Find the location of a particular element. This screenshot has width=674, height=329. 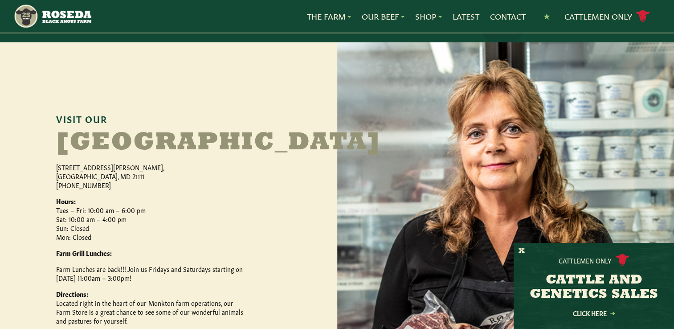

p: Located right in the heart of our Monkton farm operations, our Farm Store is a great chance to se... is located at coordinates (150, 307).